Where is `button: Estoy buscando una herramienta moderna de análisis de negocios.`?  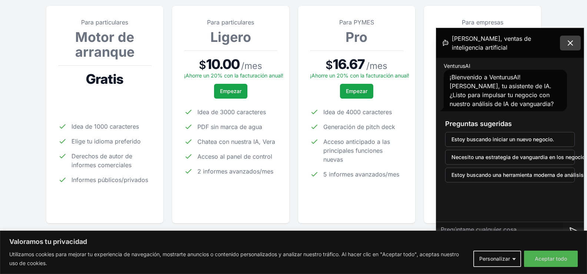 button: Estoy buscando una herramienta moderna de análisis de negocios. is located at coordinates (510, 175).